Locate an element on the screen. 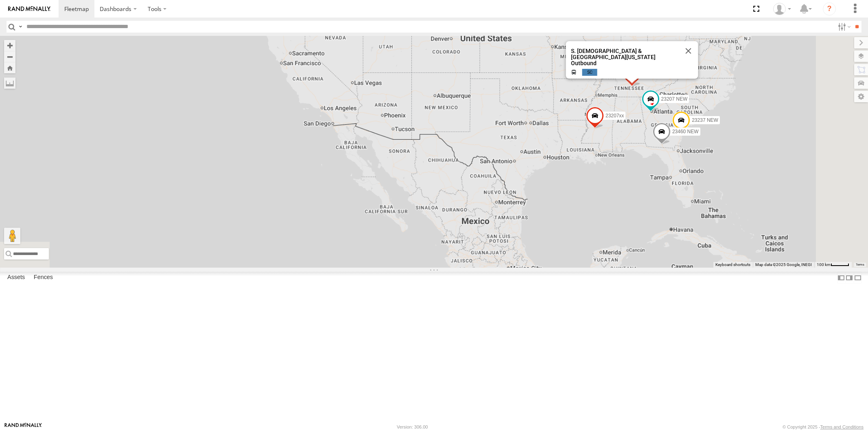 The height and width of the screenshot is (431, 868). label: Hide Summary Table is located at coordinates (857, 277).